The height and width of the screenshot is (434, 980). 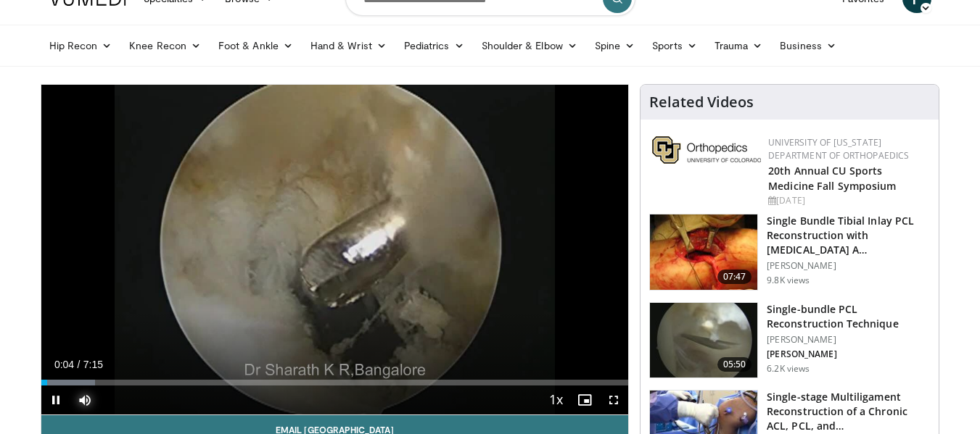 I want to click on a: Pediatrics, so click(x=433, y=46).